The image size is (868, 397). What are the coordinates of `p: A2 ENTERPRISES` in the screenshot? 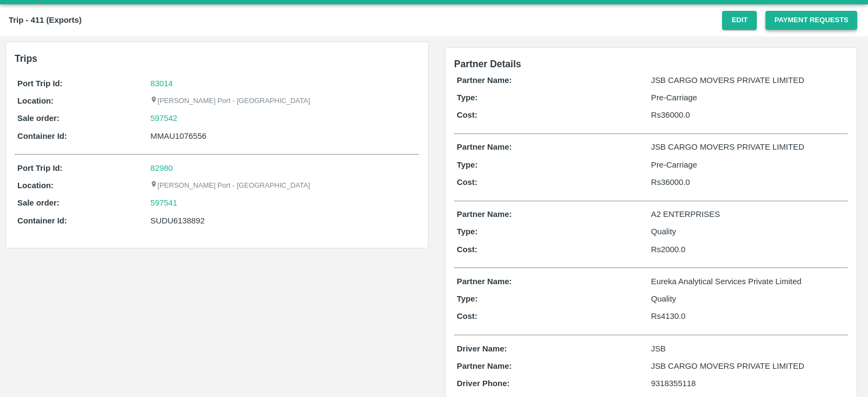 It's located at (748, 214).